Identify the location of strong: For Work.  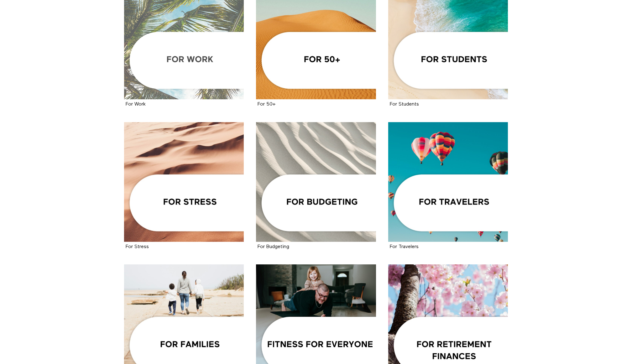
(136, 104).